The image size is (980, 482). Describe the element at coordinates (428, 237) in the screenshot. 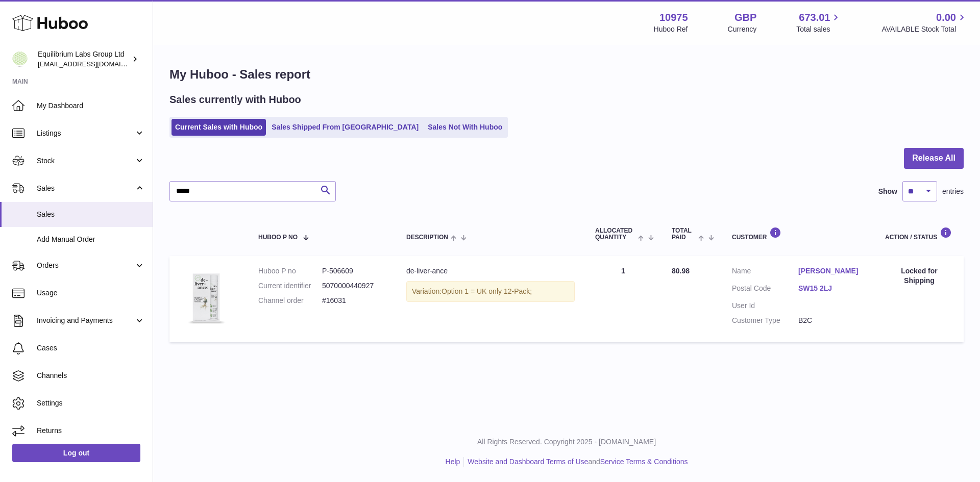

I see `span: Description` at that location.